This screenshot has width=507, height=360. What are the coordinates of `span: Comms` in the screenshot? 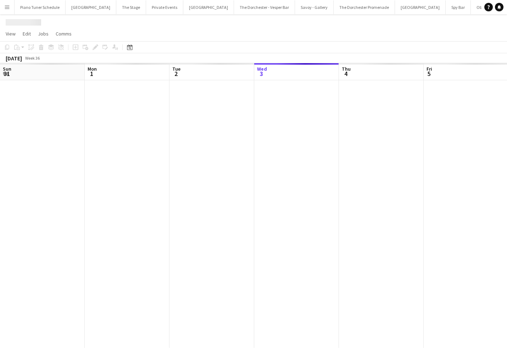 It's located at (64, 34).